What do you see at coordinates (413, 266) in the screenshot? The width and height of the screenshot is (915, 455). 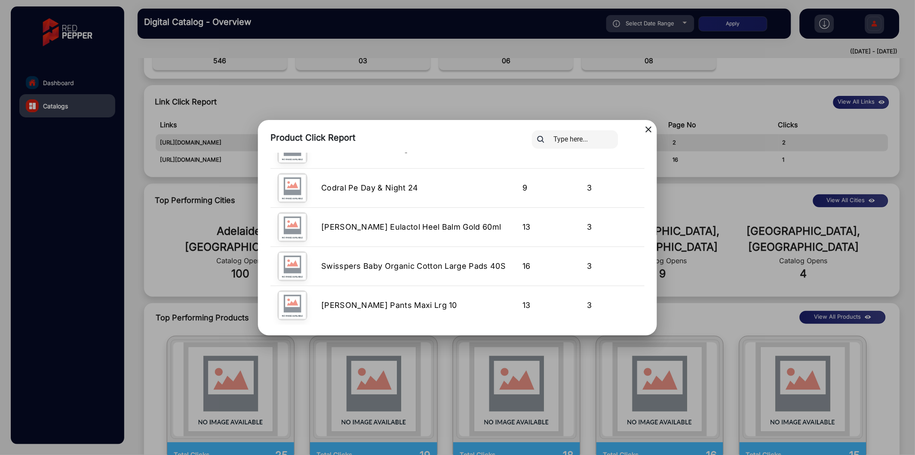 I see `span: Swisspers Baby Organic Cotton Large Pads 40S` at bounding box center [413, 266].